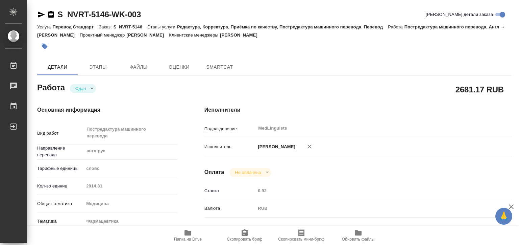 Image resolution: width=519 pixels, height=245 pixels. What do you see at coordinates (358, 110) in the screenshot?
I see `h4: Исполнители` at bounding box center [358, 110].